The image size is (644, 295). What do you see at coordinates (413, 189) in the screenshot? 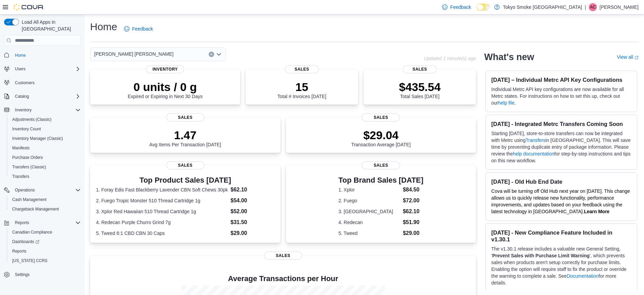
I see `dd: $84.50` at bounding box center [413, 189].